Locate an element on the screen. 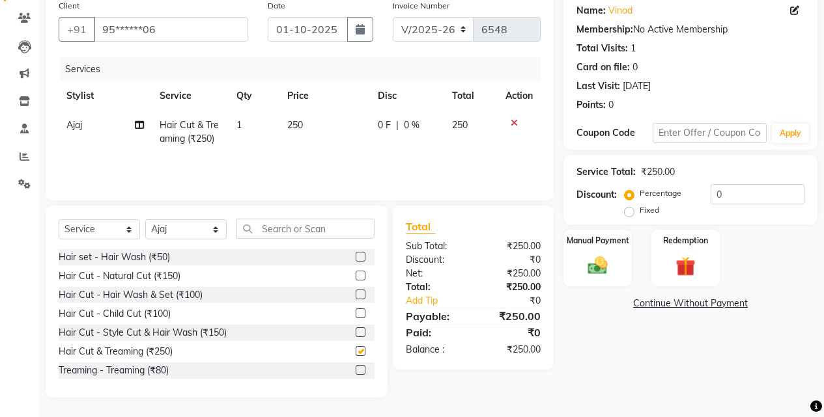 The image size is (824, 417). button: +91 is located at coordinates (77, 29).